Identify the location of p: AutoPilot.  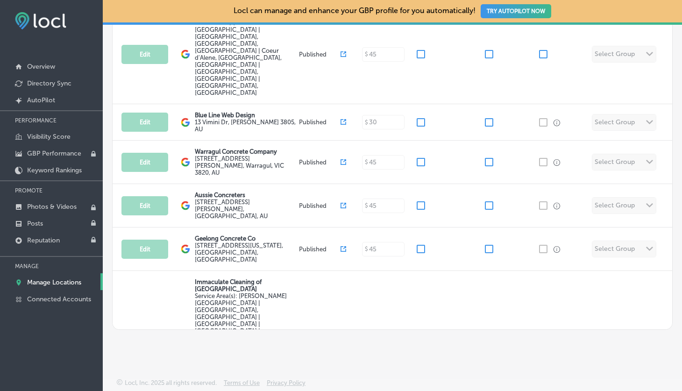
(41, 100).